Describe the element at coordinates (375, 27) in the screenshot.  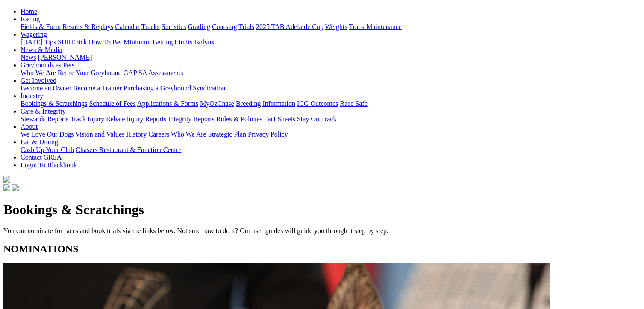
I see `a: Track Maintenance` at that location.